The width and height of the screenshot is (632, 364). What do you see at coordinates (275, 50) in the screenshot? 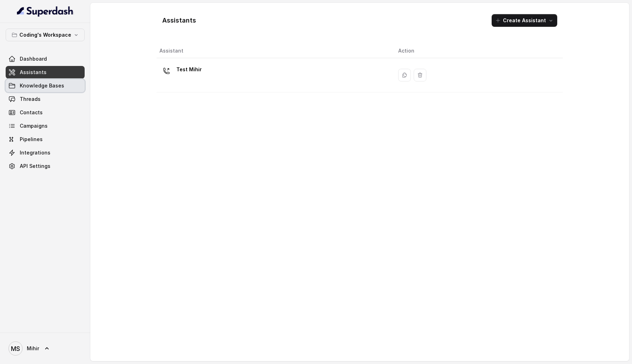
I see `th: Assistant` at bounding box center [275, 50].